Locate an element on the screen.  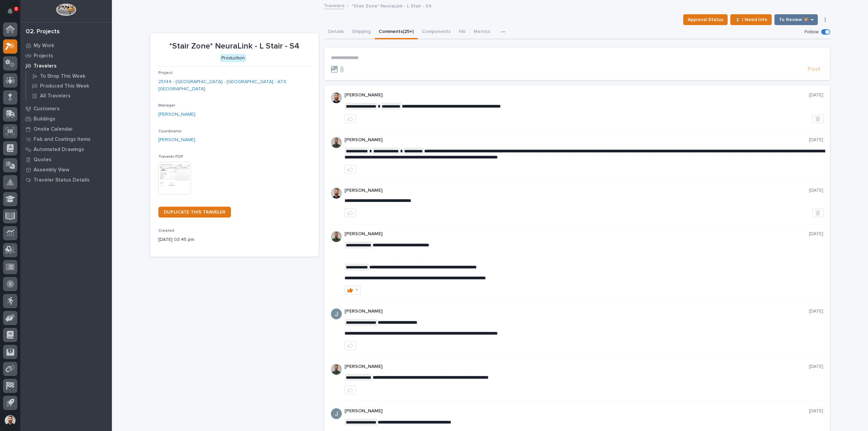
button: FAI is located at coordinates (462, 33).